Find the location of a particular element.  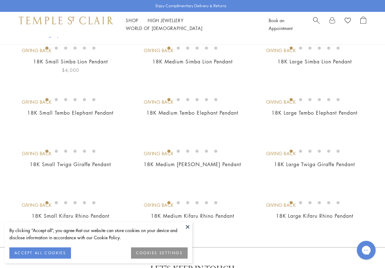

a: ShopShop is located at coordinates (132, 20).